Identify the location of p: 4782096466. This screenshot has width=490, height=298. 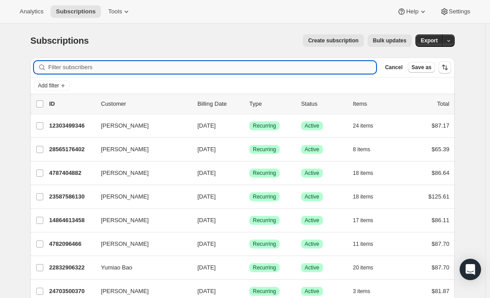
(71, 244).